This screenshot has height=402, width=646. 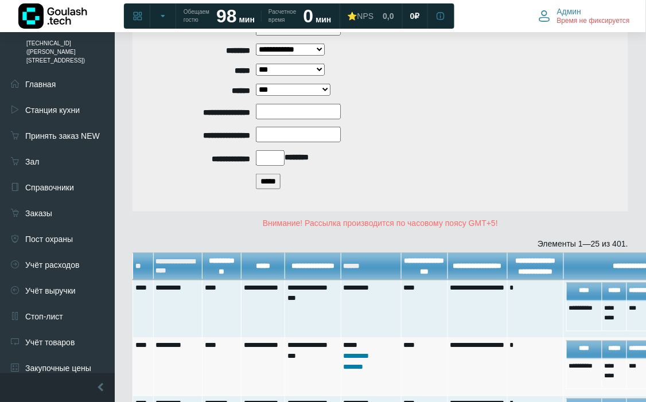 What do you see at coordinates (53, 16) in the screenshot?
I see `a: Логотип компании Goulash.tech` at bounding box center [53, 16].